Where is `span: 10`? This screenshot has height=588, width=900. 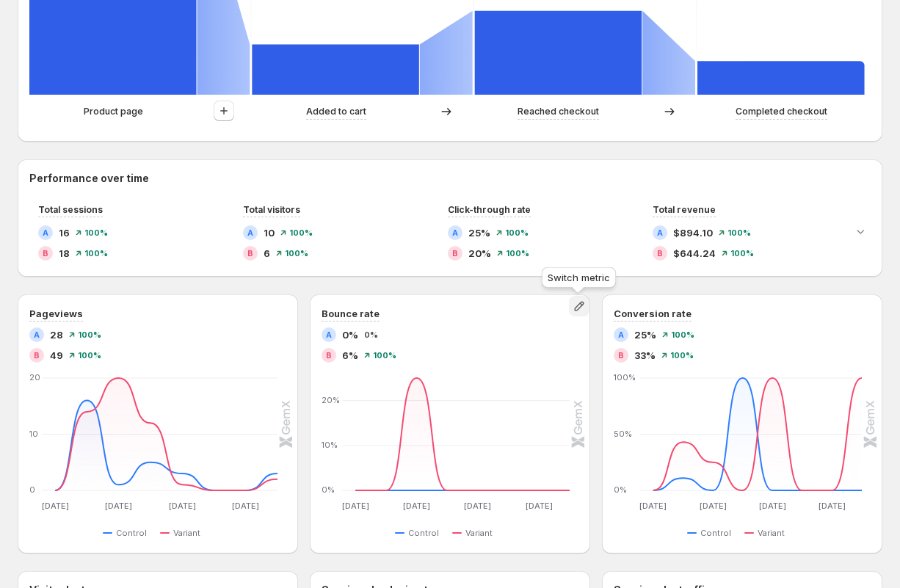
span: 10 is located at coordinates (268, 233).